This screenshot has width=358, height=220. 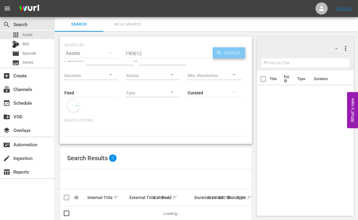 I want to click on th: Type, so click(x=302, y=79).